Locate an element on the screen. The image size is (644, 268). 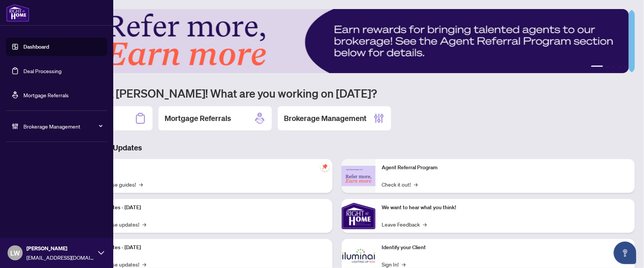
p: Identify your Client is located at coordinates (505, 248).